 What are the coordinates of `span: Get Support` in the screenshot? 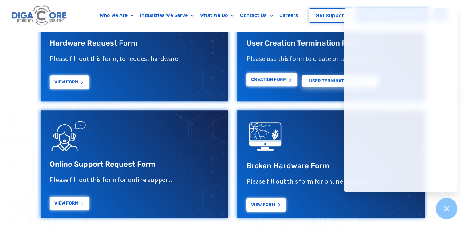 It's located at (331, 15).